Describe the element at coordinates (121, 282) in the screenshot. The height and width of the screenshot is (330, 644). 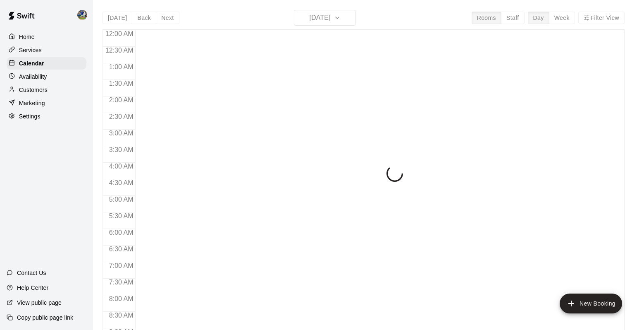
I see `span: 7:30 AM` at that location.